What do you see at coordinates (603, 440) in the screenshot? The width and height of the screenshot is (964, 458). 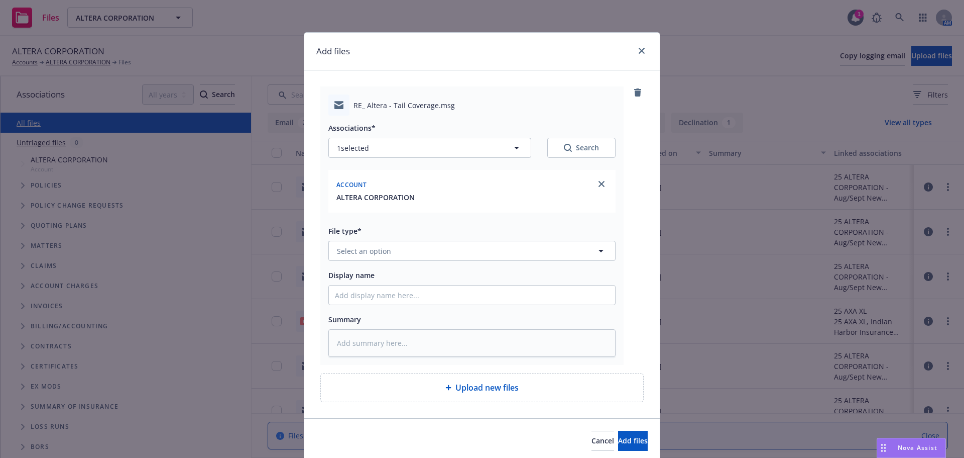 I see `button: Cancel` at bounding box center [603, 440].